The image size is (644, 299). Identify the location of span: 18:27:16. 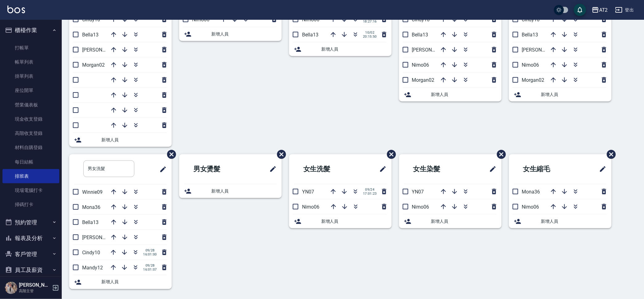
(370, 21).